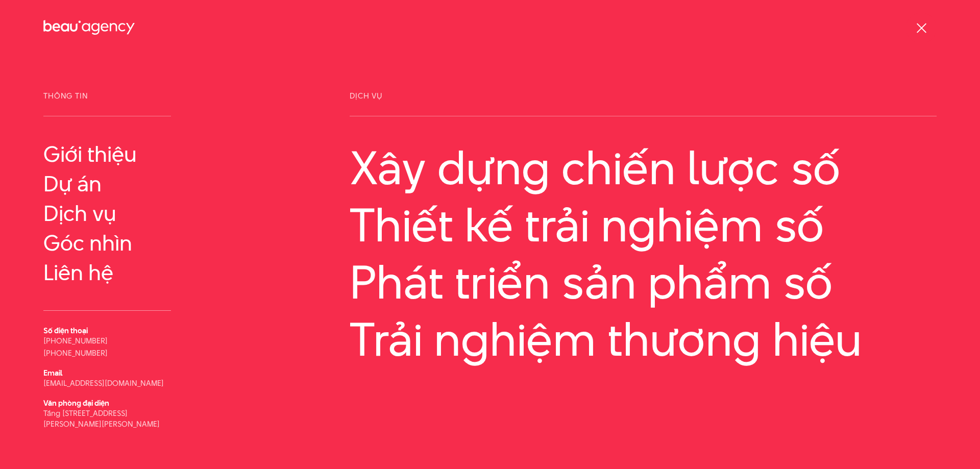 Image resolution: width=980 pixels, height=469 pixels. I want to click on a: Dự án, so click(107, 184).